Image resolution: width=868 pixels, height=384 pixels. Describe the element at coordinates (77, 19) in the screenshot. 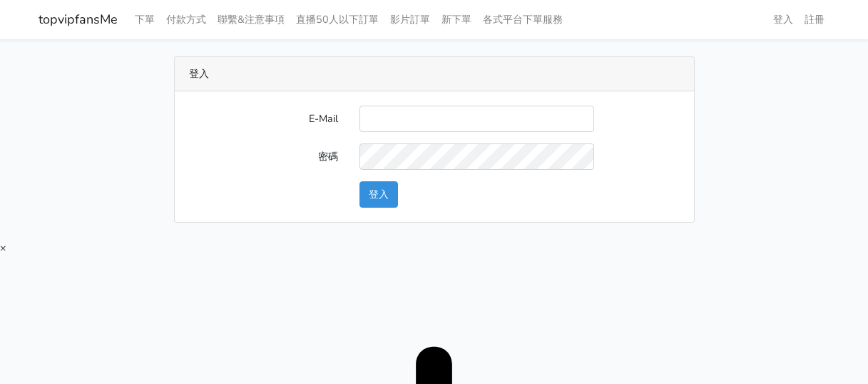

I see `a: topvipfansMe` at that location.